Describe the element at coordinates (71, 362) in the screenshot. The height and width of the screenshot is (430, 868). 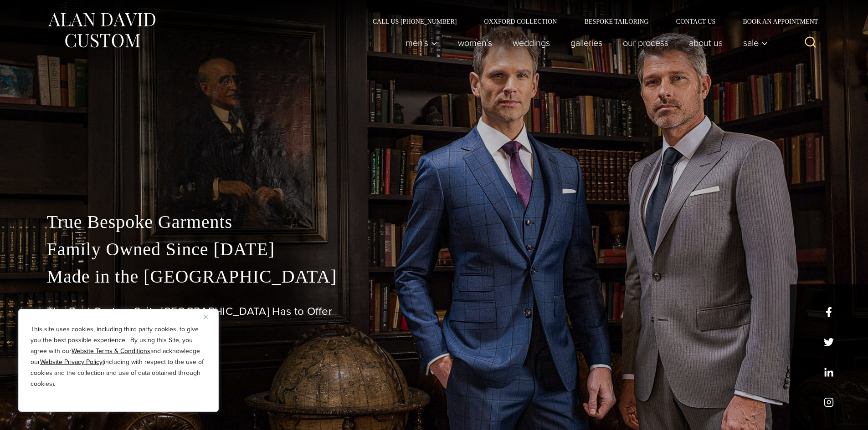
I see `u: Website Privacy Policy` at that location.